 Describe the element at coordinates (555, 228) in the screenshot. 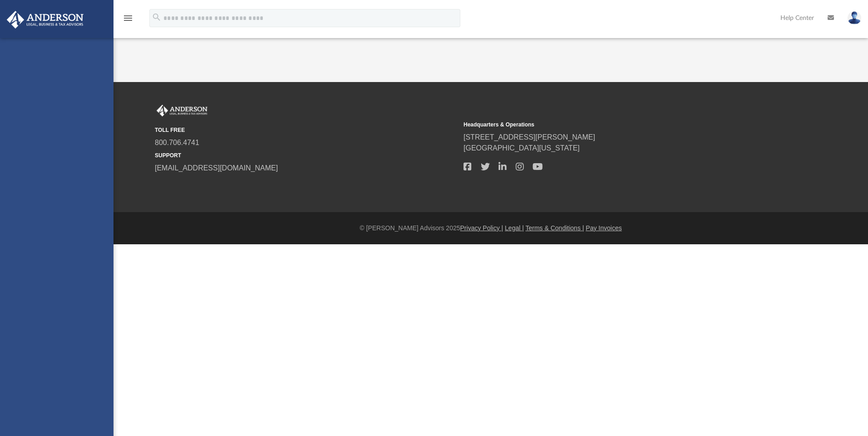

I see `a: Terms & Conditions |` at that location.